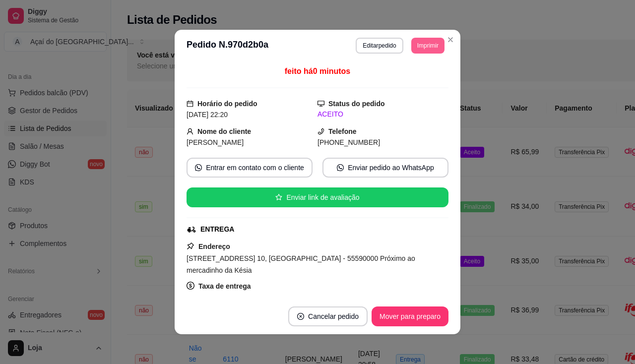  Describe the element at coordinates (321, 104) in the screenshot. I see `span: desktop` at that location.